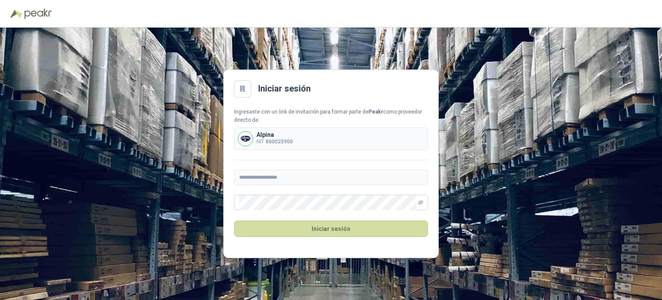 This screenshot has width=662, height=300. Describe the element at coordinates (38, 14) in the screenshot. I see `img: Peakr` at that location.